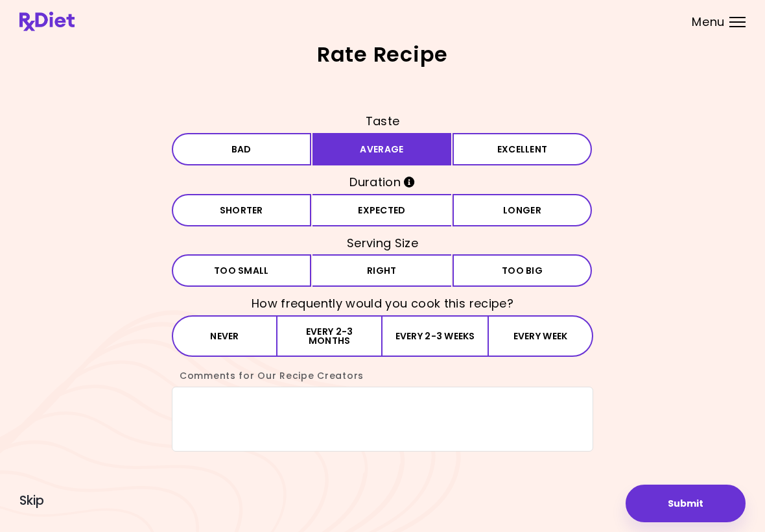 This screenshot has width=765, height=532. Describe the element at coordinates (268, 376) in the screenshot. I see `label: Comments for Our Recipe Creators` at that location.